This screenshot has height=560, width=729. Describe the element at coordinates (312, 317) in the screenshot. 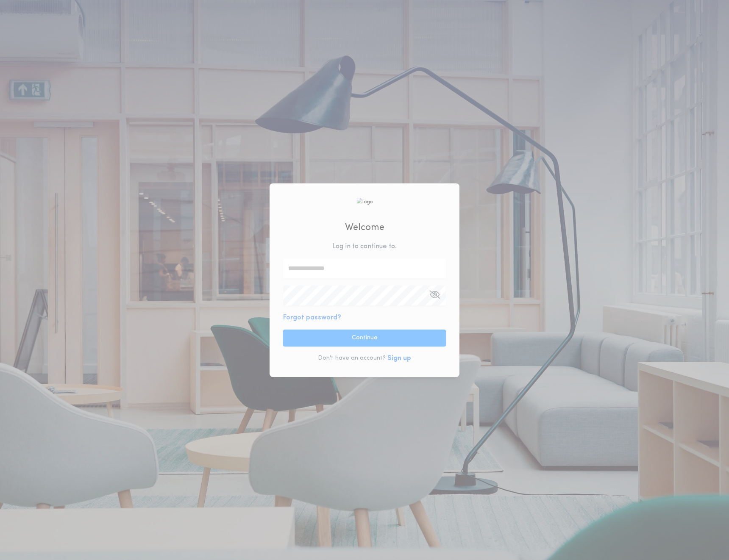

I see `button: Forgot password?` at that location.